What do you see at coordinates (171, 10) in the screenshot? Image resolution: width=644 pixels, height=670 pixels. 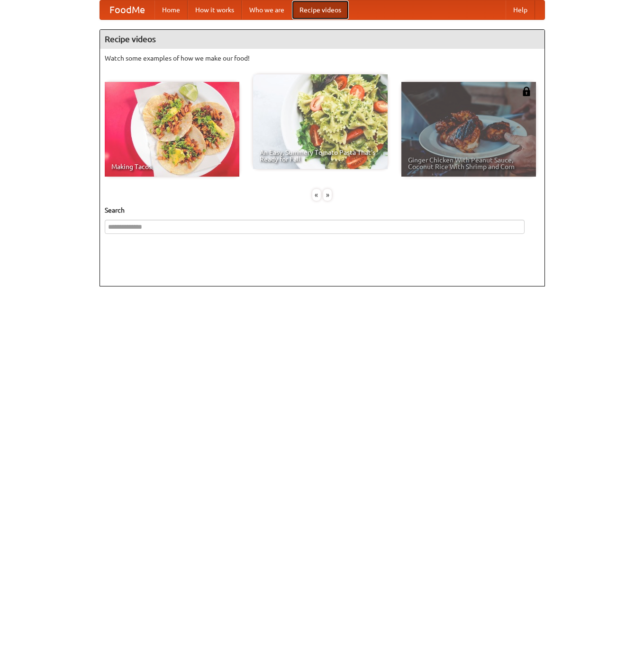 I see `a: Home` at bounding box center [171, 10].